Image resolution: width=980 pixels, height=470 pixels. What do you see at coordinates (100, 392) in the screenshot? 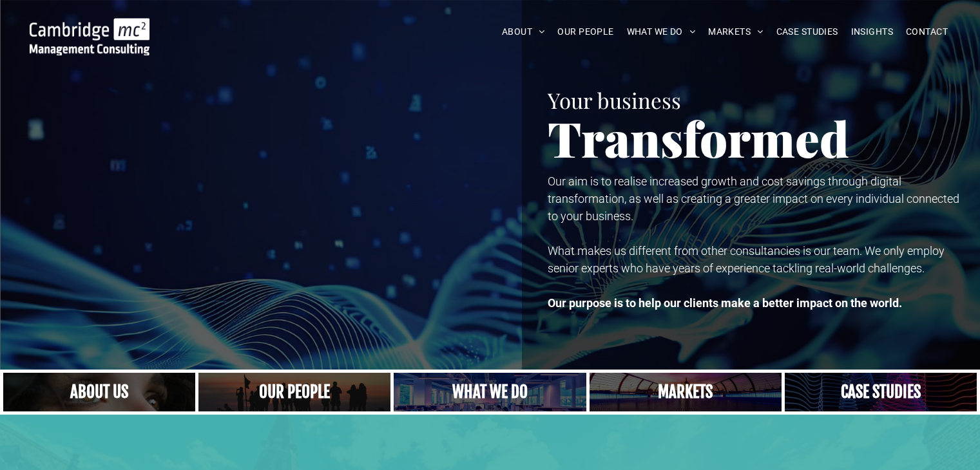
I see `a: Close up of woman's face, centered on her eyes` at bounding box center [100, 392].